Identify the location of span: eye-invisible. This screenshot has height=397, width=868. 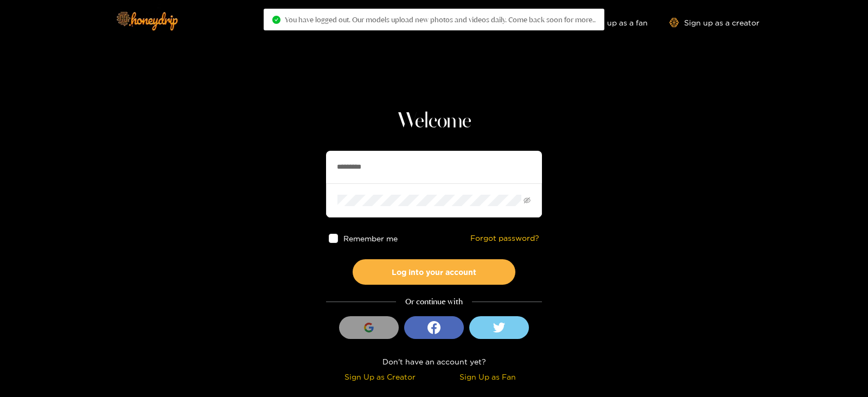
(527, 200).